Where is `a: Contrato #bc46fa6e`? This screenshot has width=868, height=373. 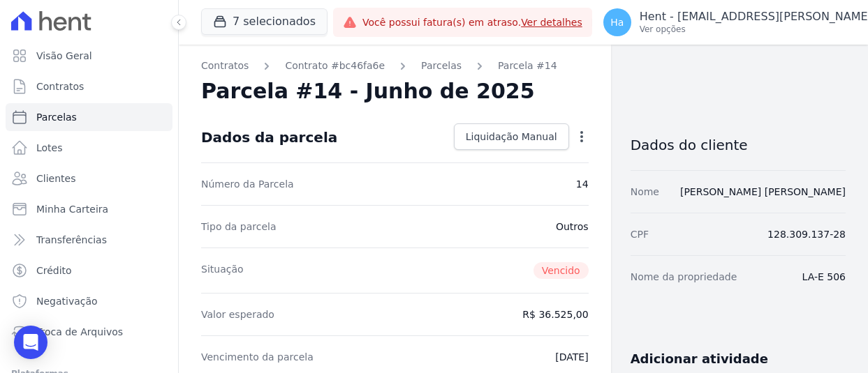 a: Contrato #bc46fa6e is located at coordinates (334, 66).